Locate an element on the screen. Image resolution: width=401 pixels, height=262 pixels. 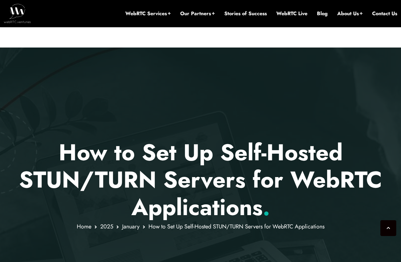
a: About Us is located at coordinates (350, 14).